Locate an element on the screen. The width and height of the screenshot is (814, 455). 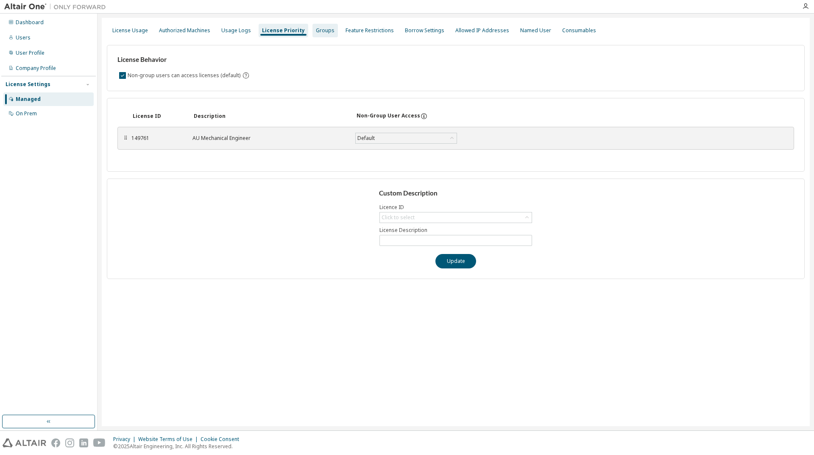
img: linkedin.svg is located at coordinates (83, 442).